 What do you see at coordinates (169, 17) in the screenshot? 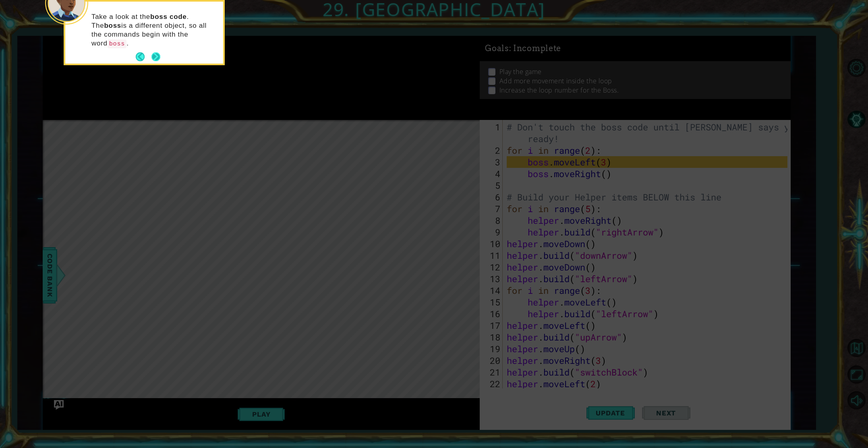
I see `strong: boss code` at bounding box center [169, 17].